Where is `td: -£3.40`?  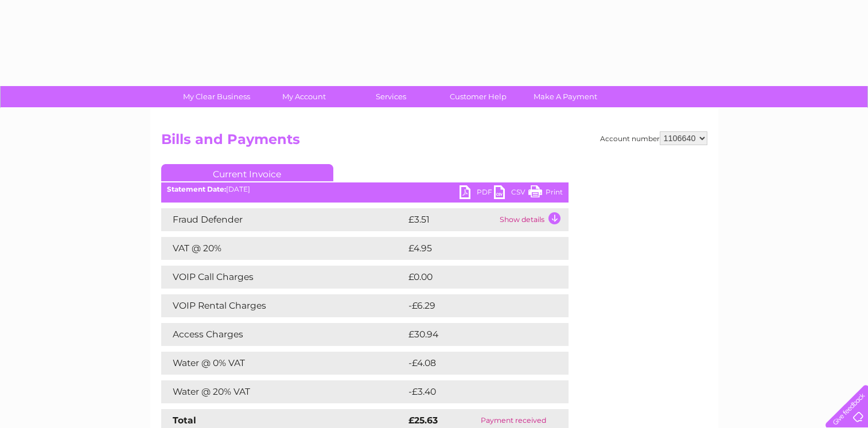
td: -£3.40 is located at coordinates (475, 391).